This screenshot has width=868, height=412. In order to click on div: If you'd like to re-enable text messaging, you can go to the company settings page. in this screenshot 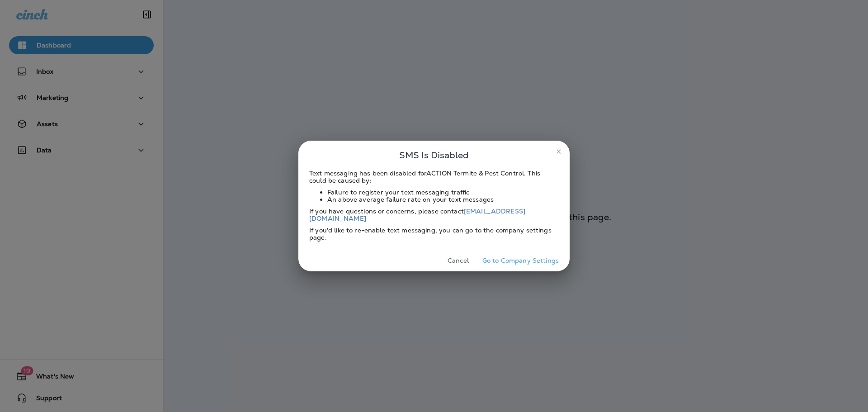, I will do `click(434, 233)`.